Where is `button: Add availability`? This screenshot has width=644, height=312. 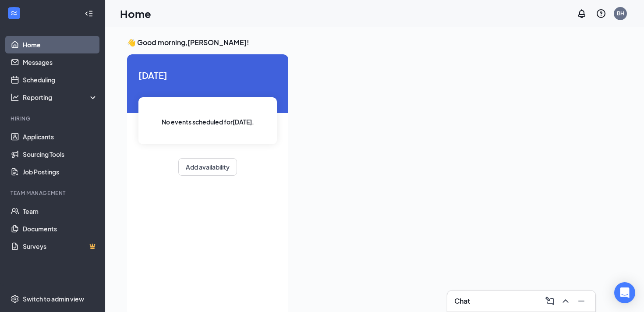 button: Add availability is located at coordinates (207, 167).